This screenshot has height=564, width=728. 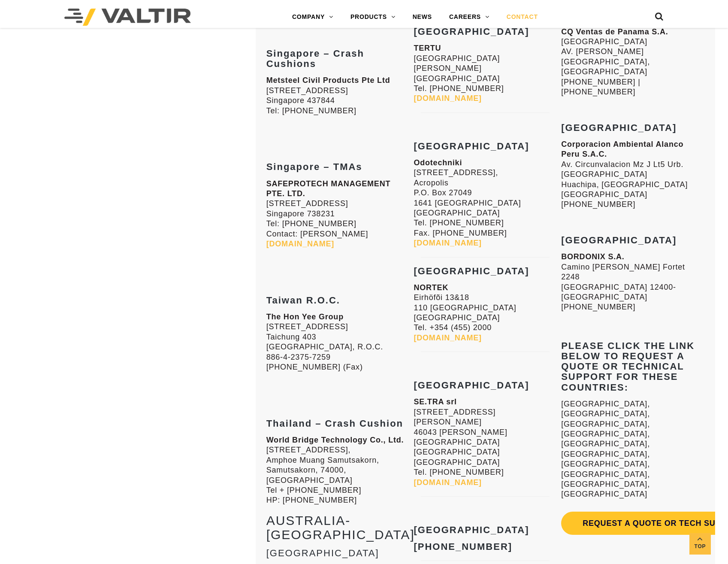 I want to click on strong: SE.TRA srl, so click(x=435, y=401).